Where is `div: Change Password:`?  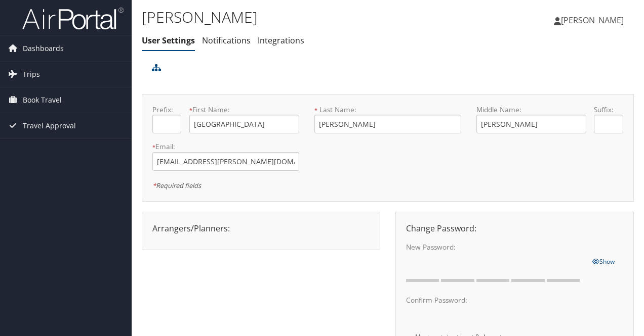 div: Change Password: is located at coordinates (514, 229).